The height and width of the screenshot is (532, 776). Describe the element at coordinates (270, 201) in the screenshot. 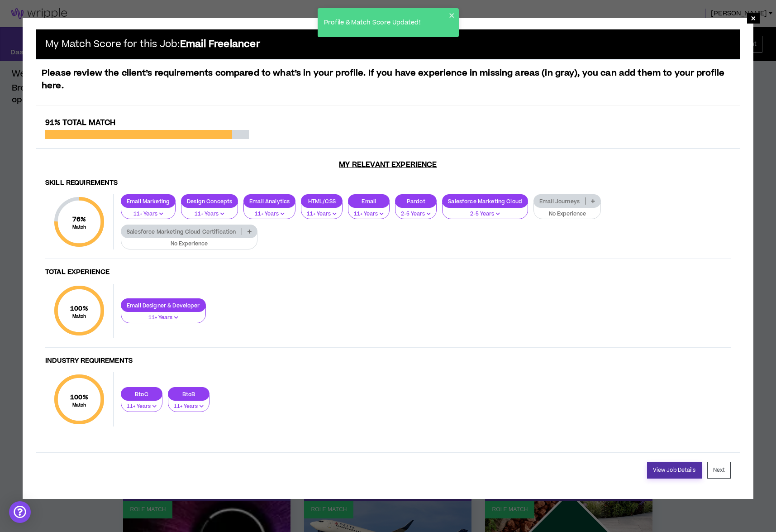

I see `p: Email Analytics` at that location.